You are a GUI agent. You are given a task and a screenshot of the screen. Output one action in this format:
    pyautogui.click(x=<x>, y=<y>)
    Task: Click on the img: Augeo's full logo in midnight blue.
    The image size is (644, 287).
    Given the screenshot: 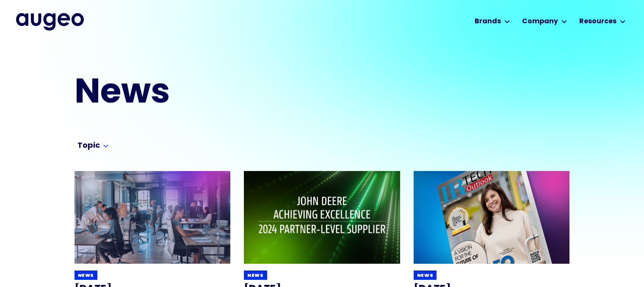 What is the action you would take?
    pyautogui.click(x=50, y=21)
    